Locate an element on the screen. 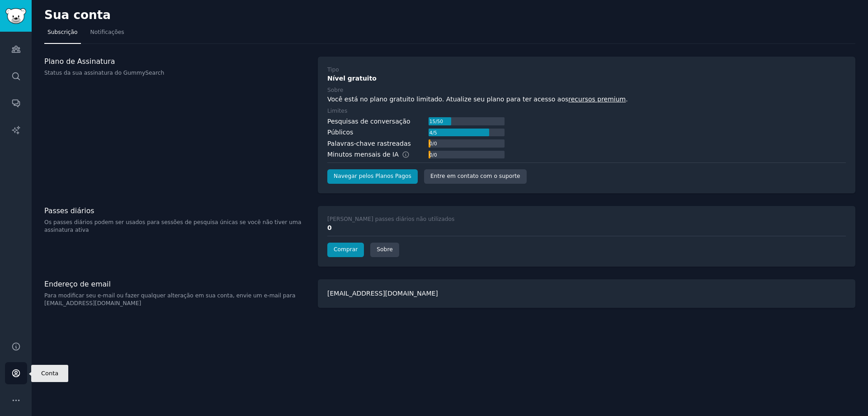  font: Entre em contato com o suporte is located at coordinates (475, 176).